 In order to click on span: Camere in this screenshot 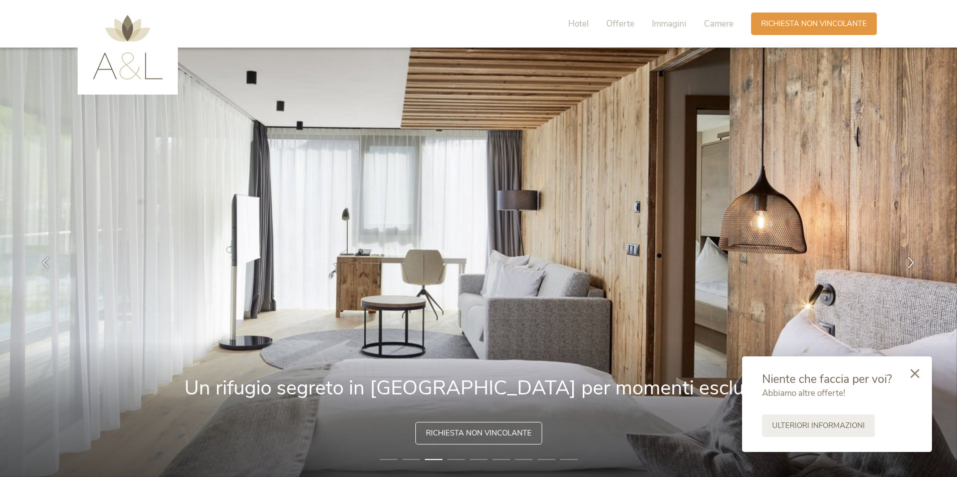, I will do `click(718, 24)`.